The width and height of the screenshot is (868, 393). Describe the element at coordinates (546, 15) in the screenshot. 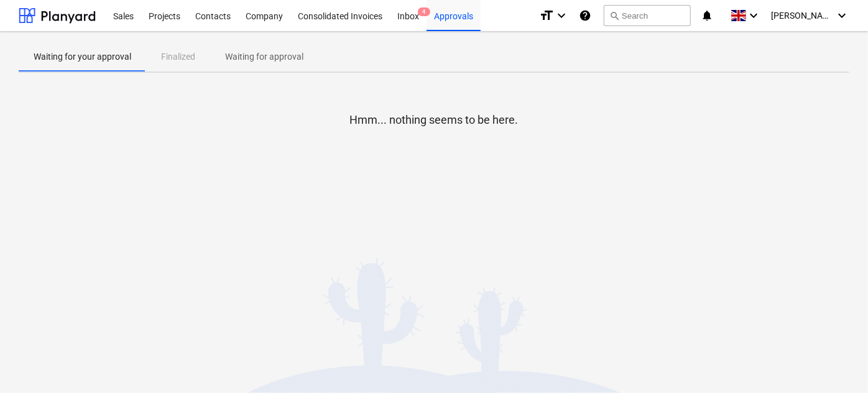

I see `i: format_size` at that location.